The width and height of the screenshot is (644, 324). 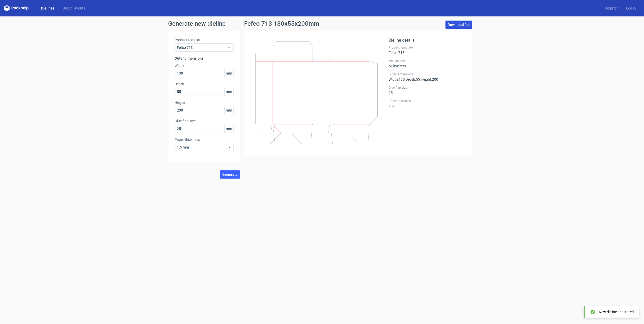 What do you see at coordinates (427, 41) in the screenshot?
I see `h2: Dieline details` at bounding box center [427, 41].